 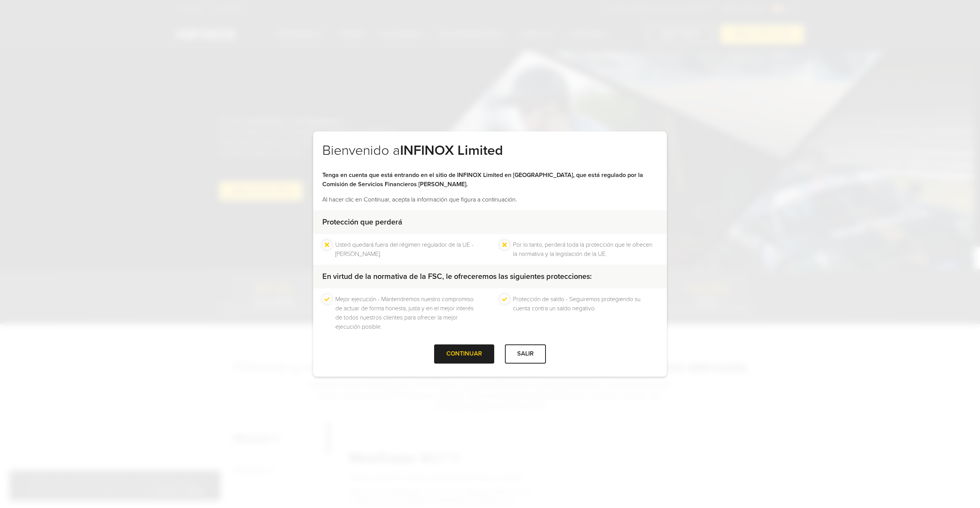 I want to click on div: SALIR, so click(x=525, y=354).